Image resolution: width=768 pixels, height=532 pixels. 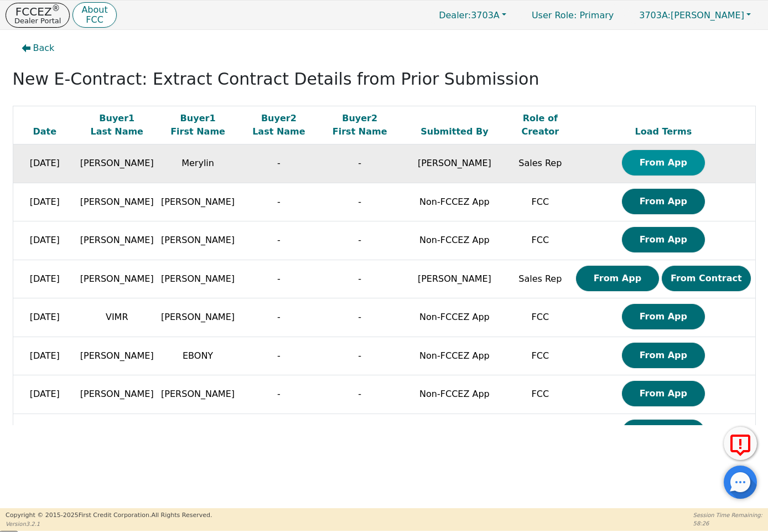 What do you see at coordinates (359, 125) in the screenshot?
I see `div: Buyer 2 First Name` at bounding box center [359, 125].